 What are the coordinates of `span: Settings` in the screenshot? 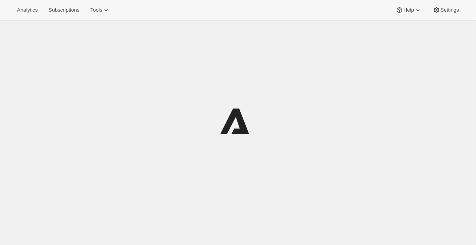 It's located at (450, 10).